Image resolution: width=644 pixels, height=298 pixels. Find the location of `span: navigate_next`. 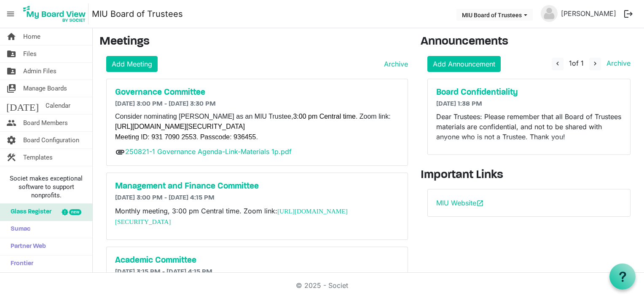

span: navigate_next is located at coordinates (595, 63).